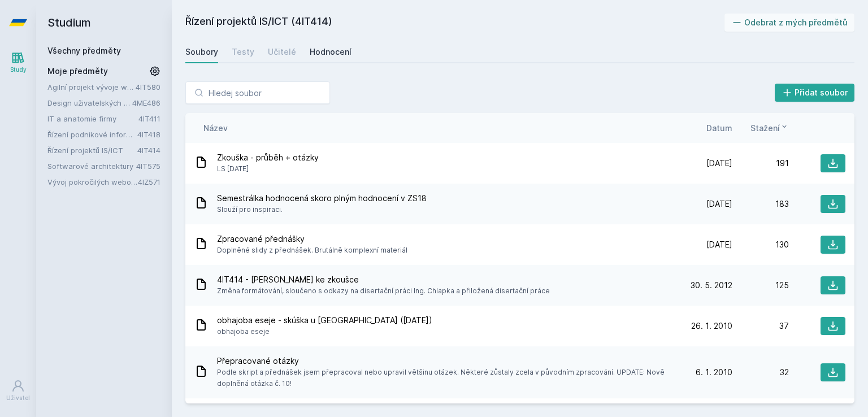 The width and height of the screenshot is (868, 417). What do you see at coordinates (215, 128) in the screenshot?
I see `span: Název` at bounding box center [215, 128].